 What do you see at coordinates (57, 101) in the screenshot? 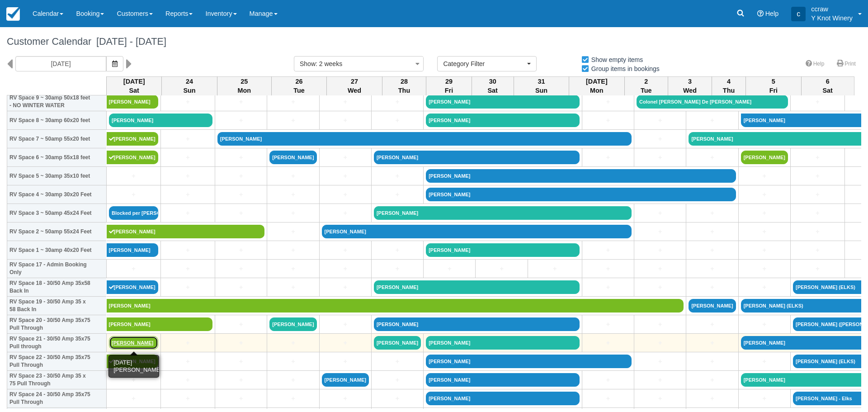
I see `th: RV Space 9 ~ 30amp 50x18 feet - NO WINTER WATER` at bounding box center [57, 101].